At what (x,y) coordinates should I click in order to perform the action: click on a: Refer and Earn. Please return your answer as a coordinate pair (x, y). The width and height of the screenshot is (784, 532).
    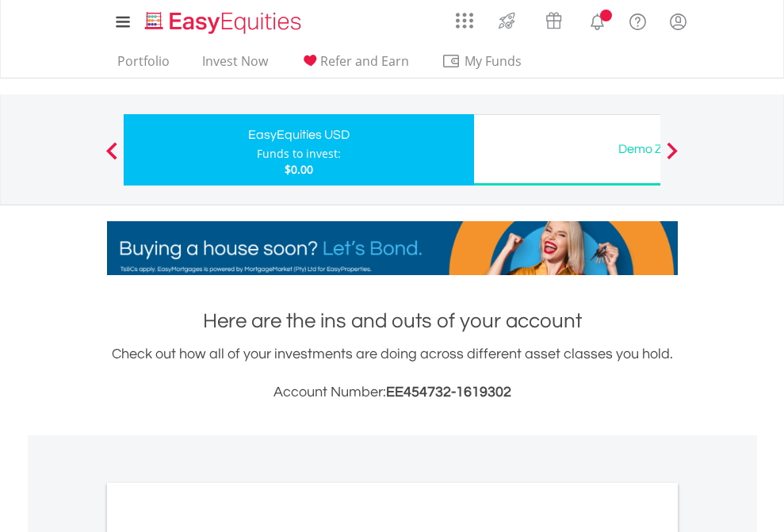
    Looking at the image, I should click on (354, 65).